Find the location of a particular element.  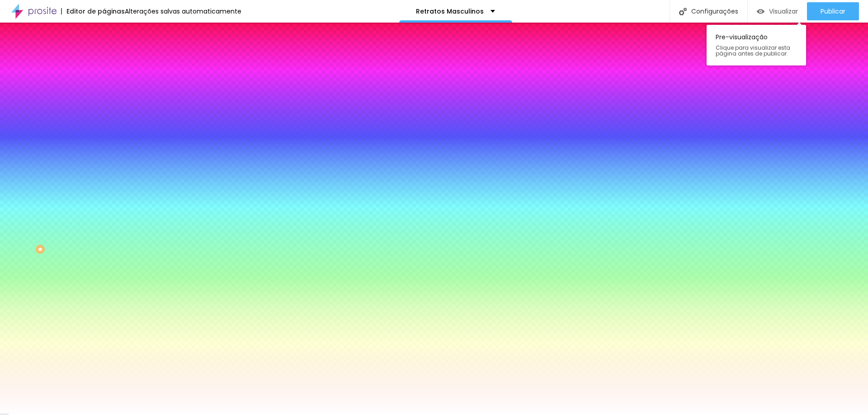

span: Visualizar is located at coordinates (784, 12).